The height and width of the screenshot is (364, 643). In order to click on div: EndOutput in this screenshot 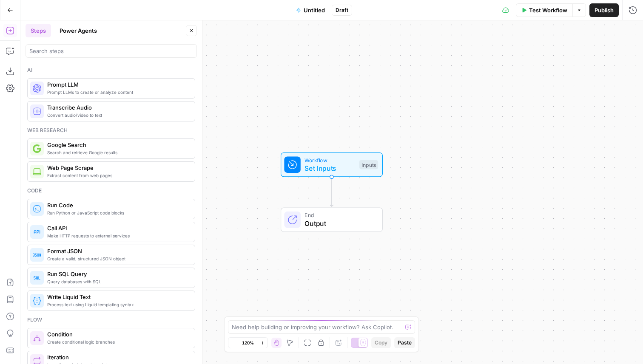, I will do `click(332, 220)`.